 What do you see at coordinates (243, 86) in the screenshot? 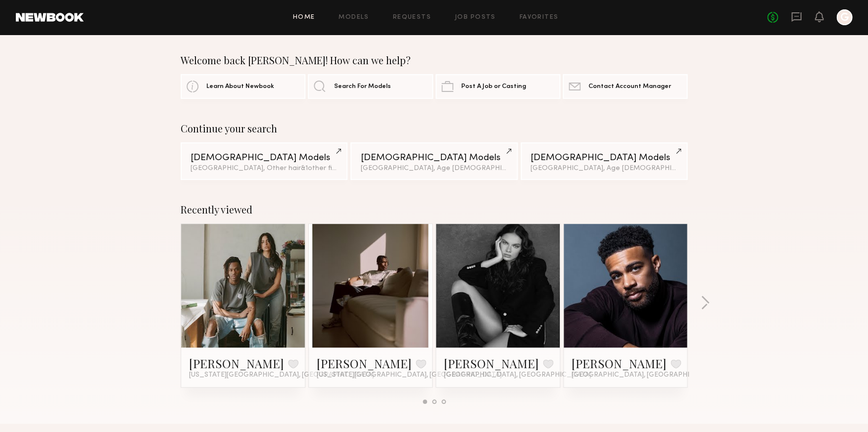
I see `a: Learn About Newbook` at bounding box center [243, 86].